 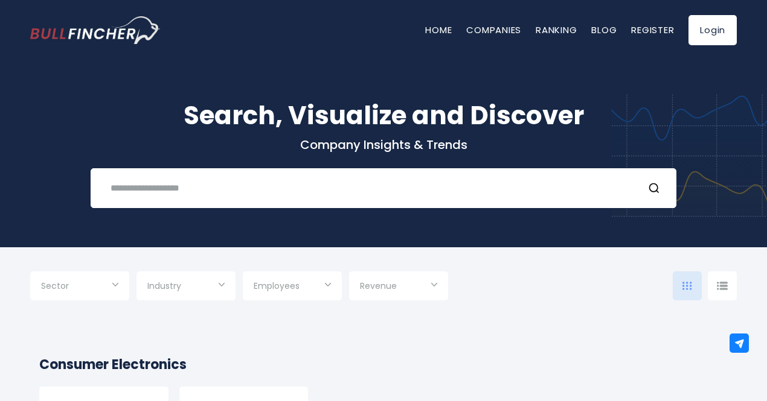 What do you see at coordinates (687, 286) in the screenshot?
I see `img: icon-comp-grid.svg` at bounding box center [687, 286].